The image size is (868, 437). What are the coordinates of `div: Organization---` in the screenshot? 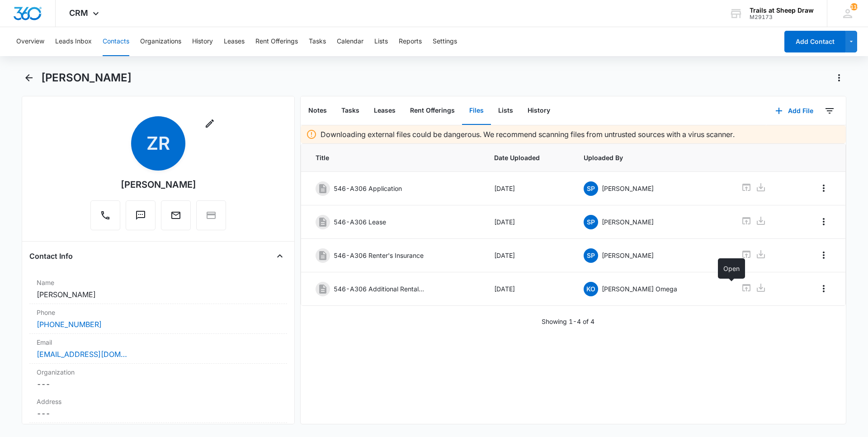 It's located at (158, 378).